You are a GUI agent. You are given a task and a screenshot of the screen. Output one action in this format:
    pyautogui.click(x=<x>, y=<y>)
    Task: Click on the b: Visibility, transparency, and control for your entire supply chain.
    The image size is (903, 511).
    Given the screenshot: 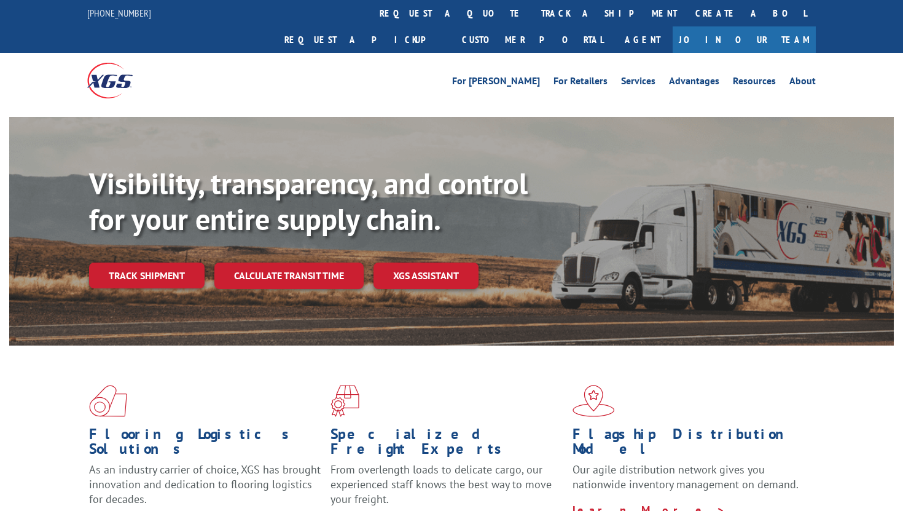 What is the action you would take?
    pyautogui.click(x=308, y=201)
    